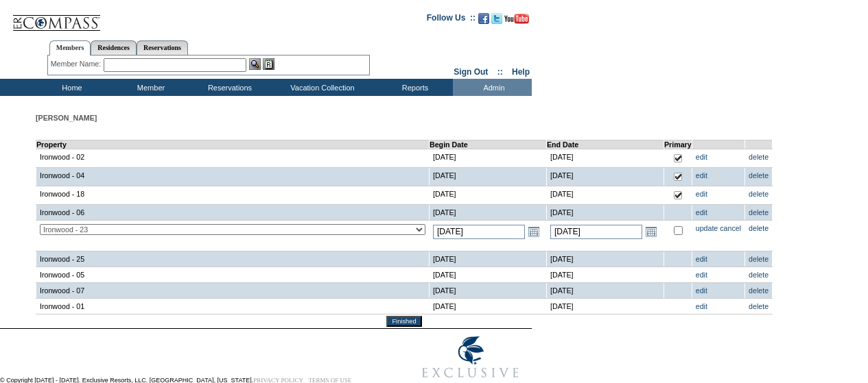 This screenshot has height=383, width=868. What do you see at coordinates (484, 18) in the screenshot?
I see `img: Become our fan on Facebook` at bounding box center [484, 18].